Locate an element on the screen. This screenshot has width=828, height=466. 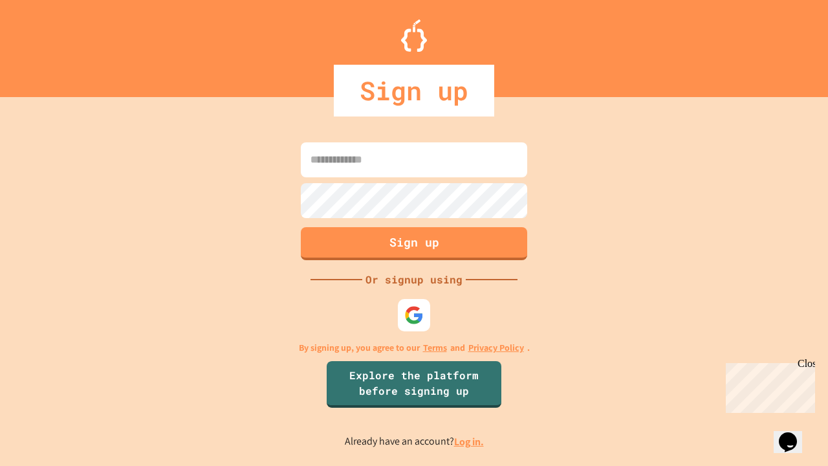
a: Terms is located at coordinates (435, 347).